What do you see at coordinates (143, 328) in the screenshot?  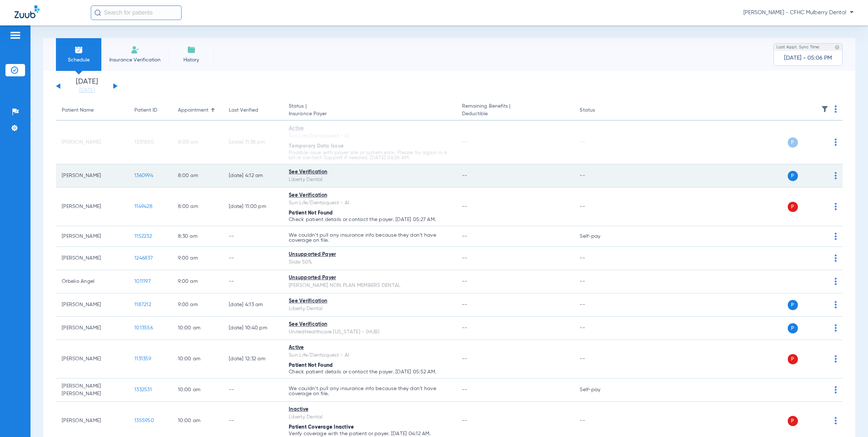 I see `span: 1013556` at bounding box center [143, 328].